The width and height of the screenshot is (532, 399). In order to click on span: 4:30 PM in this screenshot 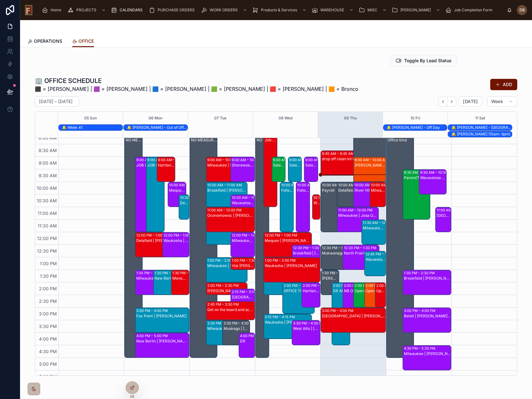, I will do `click(48, 351)`.